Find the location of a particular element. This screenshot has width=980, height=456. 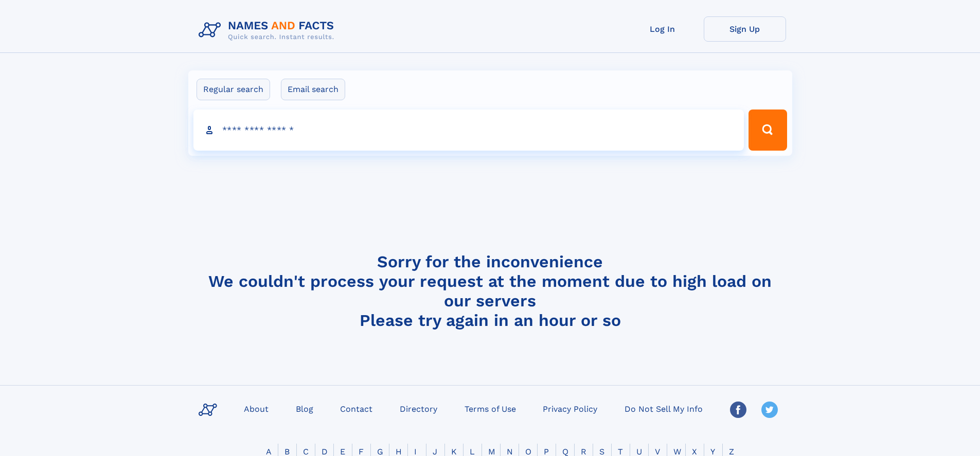

button: Search Button is located at coordinates (768, 130).